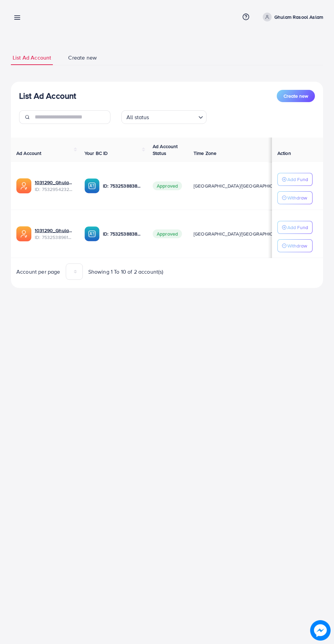 Image resolution: width=334 pixels, height=644 pixels. What do you see at coordinates (165, 150) in the screenshot?
I see `span: Ad Account Status` at bounding box center [165, 150].